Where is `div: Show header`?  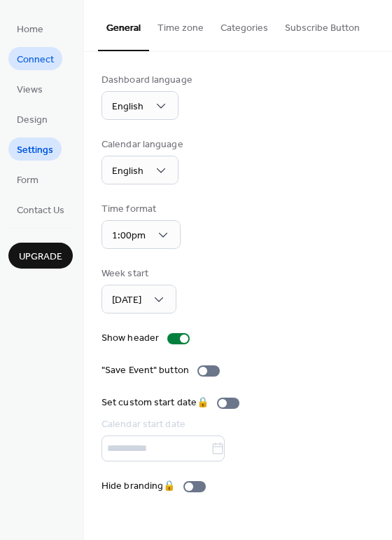
div: Show header is located at coordinates (130, 339).